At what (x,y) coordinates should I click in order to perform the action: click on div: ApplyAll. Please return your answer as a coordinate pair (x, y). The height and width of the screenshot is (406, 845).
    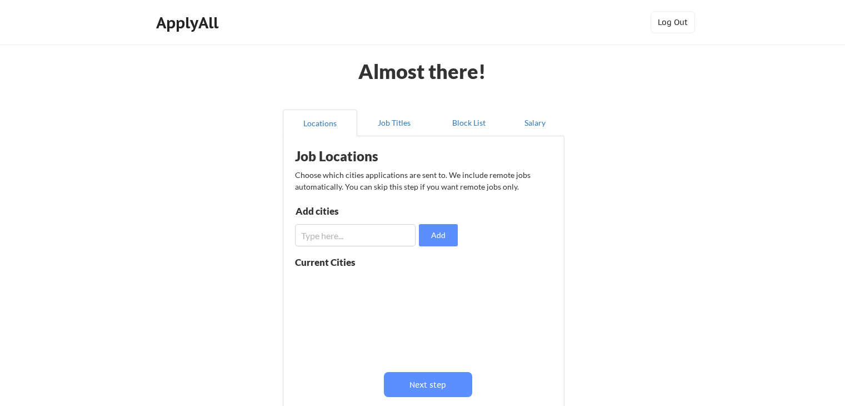
    Looking at the image, I should click on (189, 23).